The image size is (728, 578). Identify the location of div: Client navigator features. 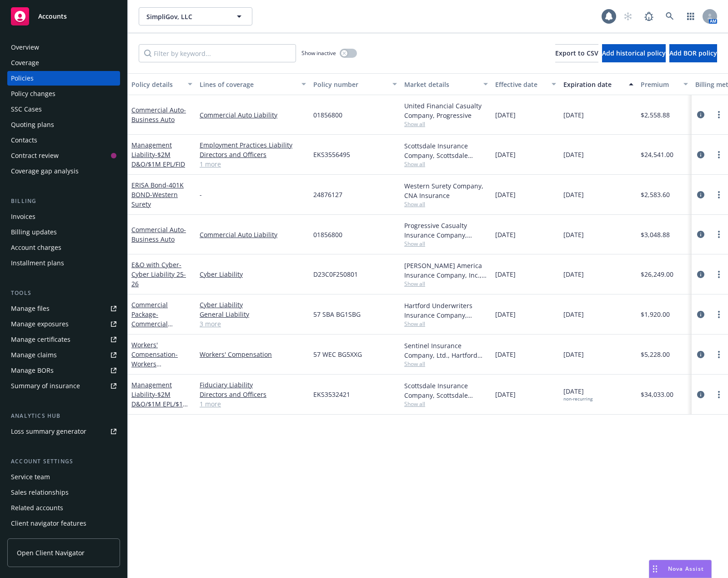
(49, 523).